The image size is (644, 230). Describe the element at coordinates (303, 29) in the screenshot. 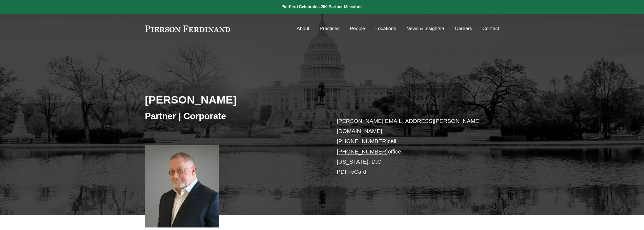

I see `a: About` at that location.